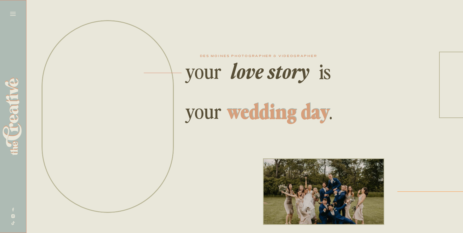  Describe the element at coordinates (325, 71) in the screenshot. I see `h2: is` at that location.